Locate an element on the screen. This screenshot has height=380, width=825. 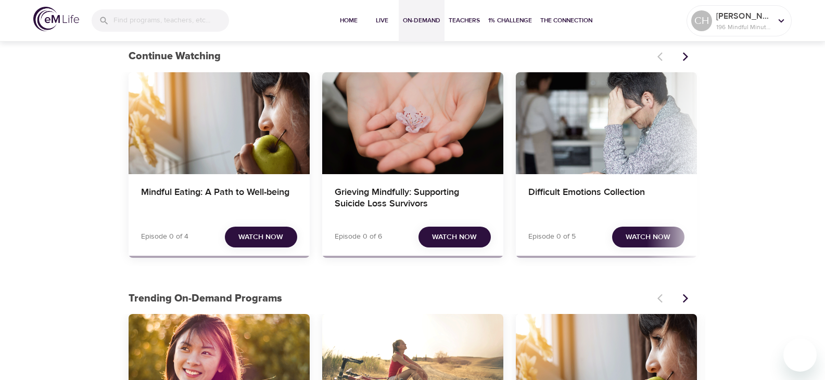
h4: Mindful Eating: A Path to Well-being is located at coordinates (219, 199).